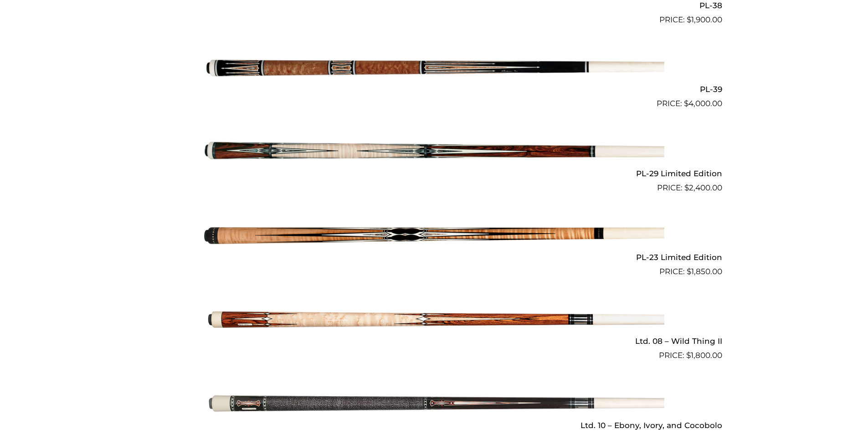 The width and height of the screenshot is (868, 434). Describe the element at coordinates (434, 320) in the screenshot. I see `img: Ltd. 08 - Wild Thing II` at that location.